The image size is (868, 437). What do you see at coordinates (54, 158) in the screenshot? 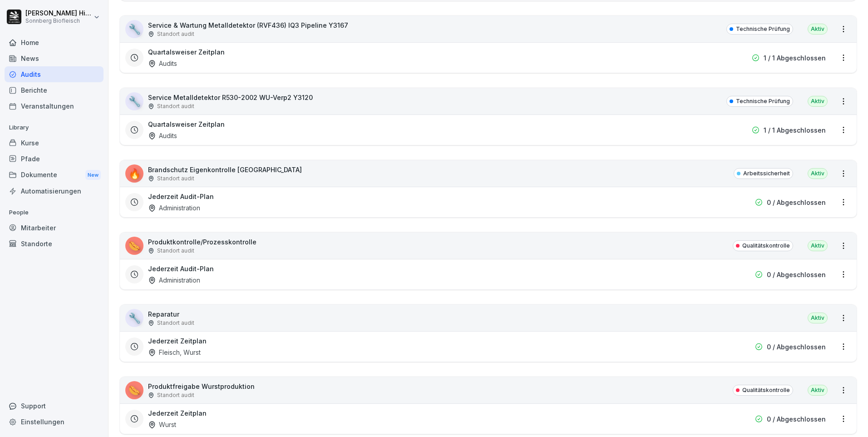
I see `a: Pfade` at bounding box center [54, 158].